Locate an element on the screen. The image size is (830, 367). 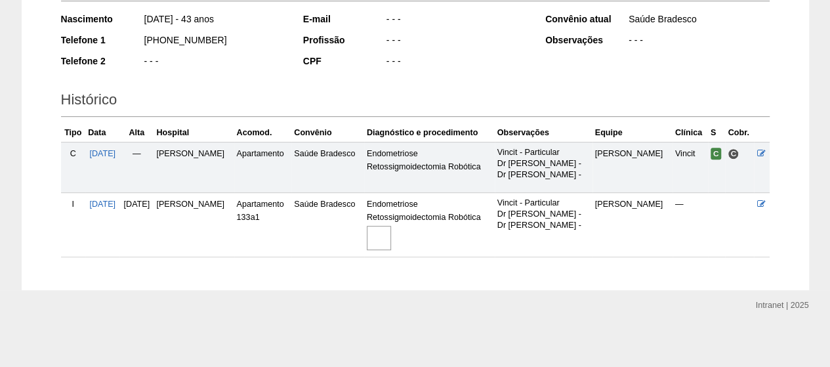
th: S is located at coordinates (716, 132).